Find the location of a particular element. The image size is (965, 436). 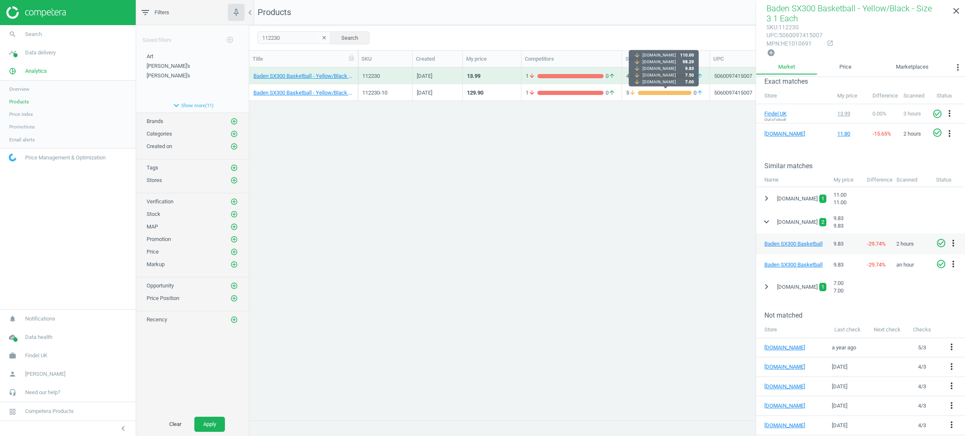

i: person is located at coordinates (13, 374).